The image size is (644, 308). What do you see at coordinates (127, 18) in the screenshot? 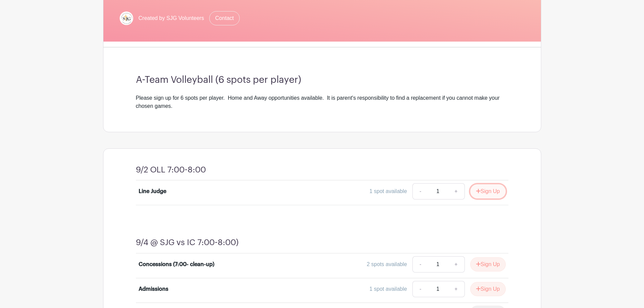
I see `img: Logo%20jpg.jpg` at bounding box center [127, 18].